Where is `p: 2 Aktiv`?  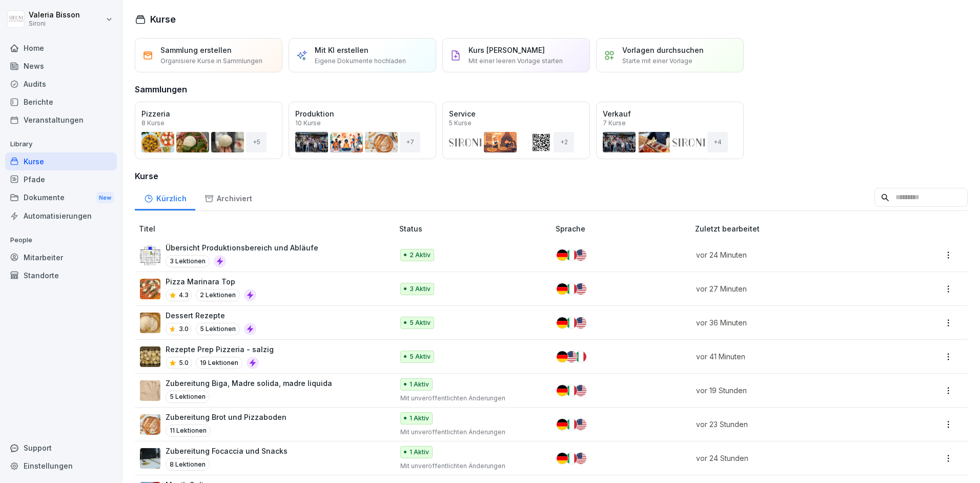
p: 2 Aktiv is located at coordinates (419, 255).